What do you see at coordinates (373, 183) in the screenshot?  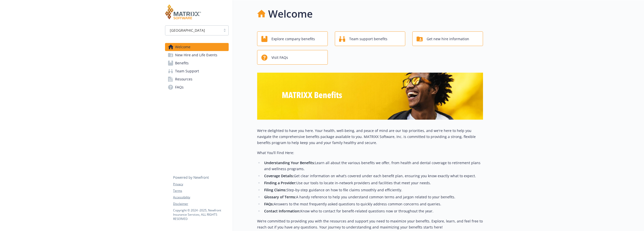 I see `li: Use our tools to locate in-network providers and facilities that meet your needs.` at bounding box center [373, 183].